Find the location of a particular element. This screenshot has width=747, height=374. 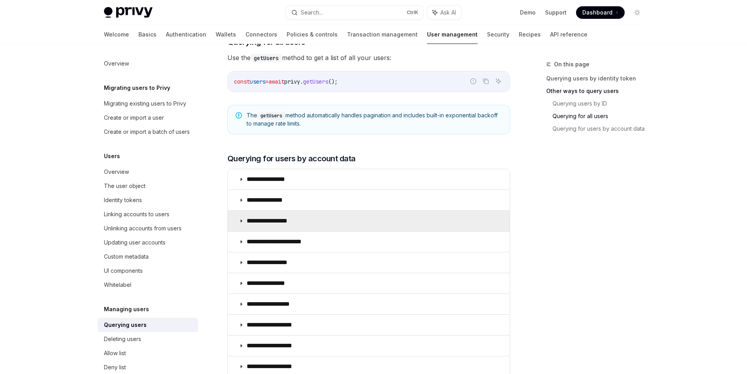

a: Whitelabel is located at coordinates (148, 285).